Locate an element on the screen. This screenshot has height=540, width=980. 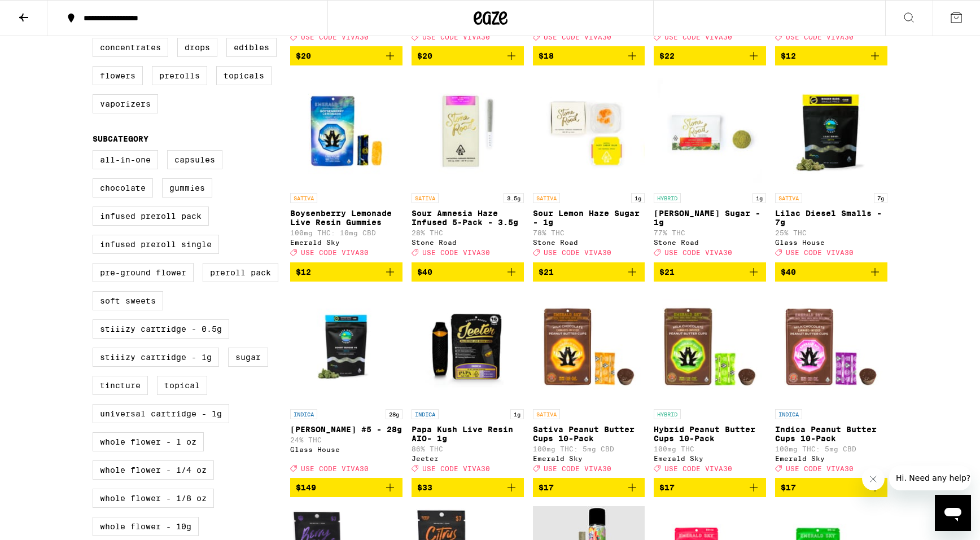
img: Stone Road - Sour Amnesia Haze Infused 5-Pack - 3.5g is located at coordinates (467, 131).